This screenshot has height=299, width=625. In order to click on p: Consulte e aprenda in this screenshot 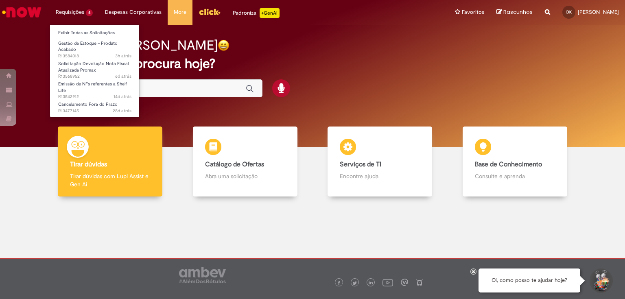, I will do `click(515, 176)`.